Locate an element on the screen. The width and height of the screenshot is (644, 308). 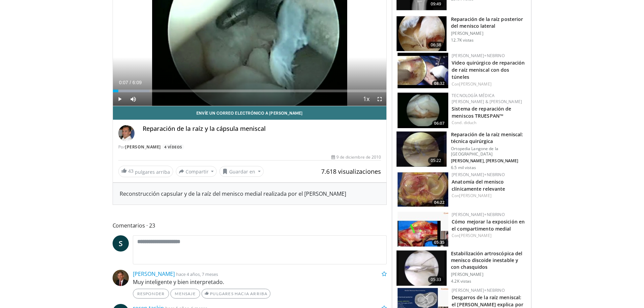
font: Sistema de reparación de meniscos TRUESPAN™ is located at coordinates (481, 112).